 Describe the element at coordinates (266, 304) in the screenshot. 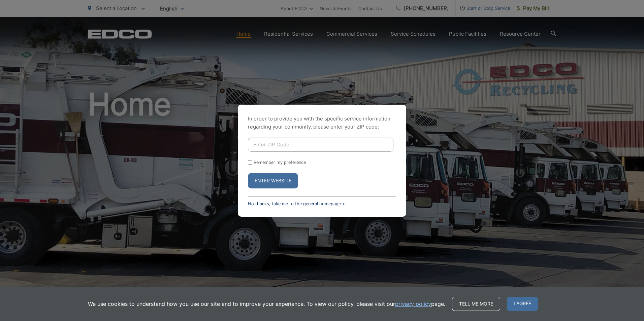

I see `p: We use cookies to understand how you use our site and to improve your experience. To view our pol...` at that location.